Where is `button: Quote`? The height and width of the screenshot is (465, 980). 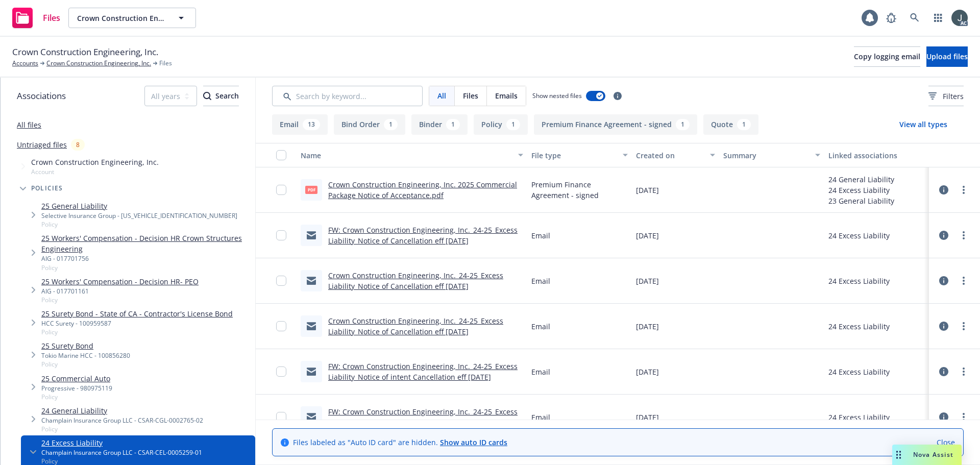
button: Quote is located at coordinates (731, 124).